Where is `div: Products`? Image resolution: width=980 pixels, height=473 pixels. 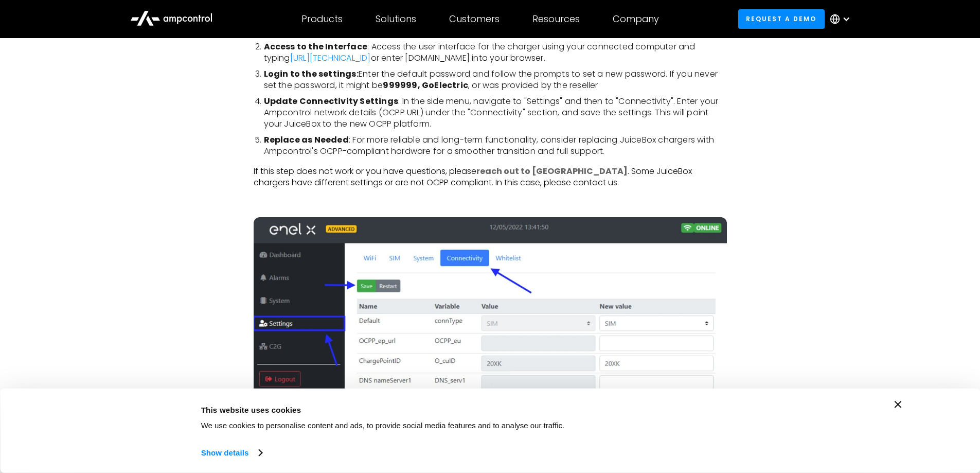 div: Products is located at coordinates (322, 19).